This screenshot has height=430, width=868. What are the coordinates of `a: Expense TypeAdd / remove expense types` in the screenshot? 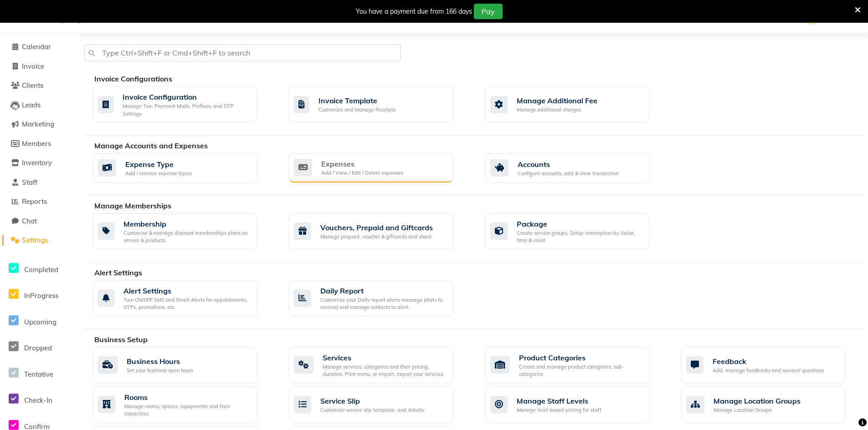 It's located at (184, 168).